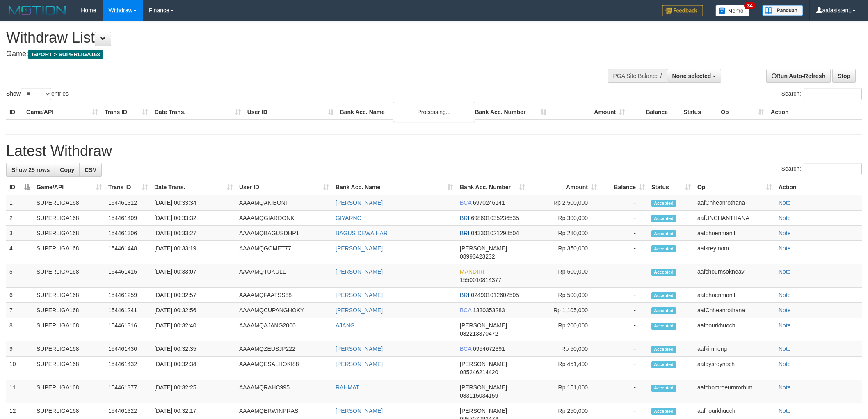 The width and height of the screenshot is (868, 419). Describe the element at coordinates (128, 329) in the screenshot. I see `td: 154461316` at that location.